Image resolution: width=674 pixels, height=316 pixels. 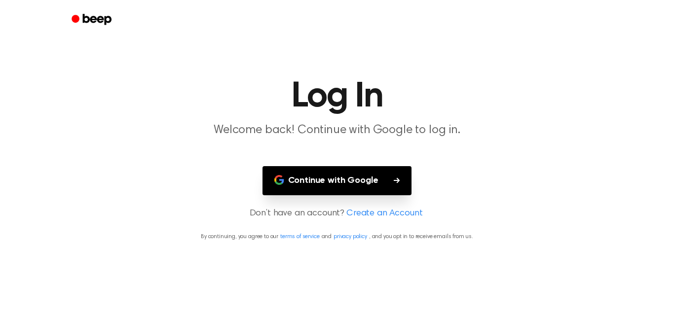 I want to click on p: Welcome back! Continue with Google to log in., so click(x=337, y=130).